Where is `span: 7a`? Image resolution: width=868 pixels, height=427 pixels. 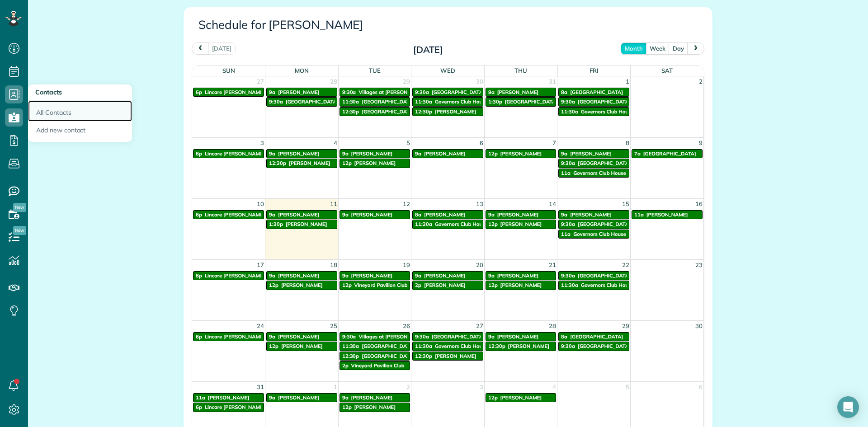 span: 7a is located at coordinates (638, 154).